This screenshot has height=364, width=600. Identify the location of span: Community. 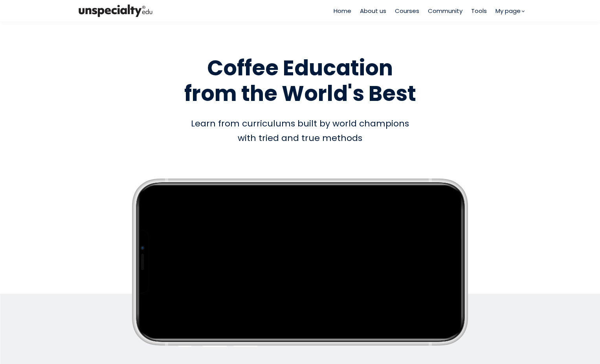
(445, 11).